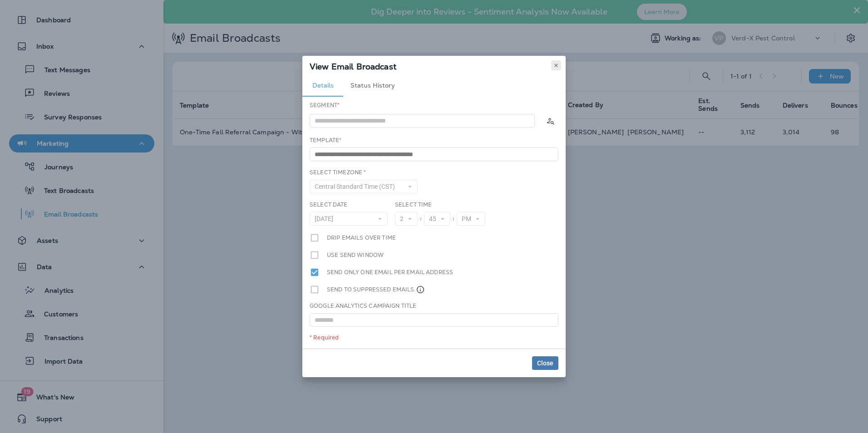 This screenshot has height=433, width=868. Describe the element at coordinates (355, 255) in the screenshot. I see `label: Use send window` at that location.